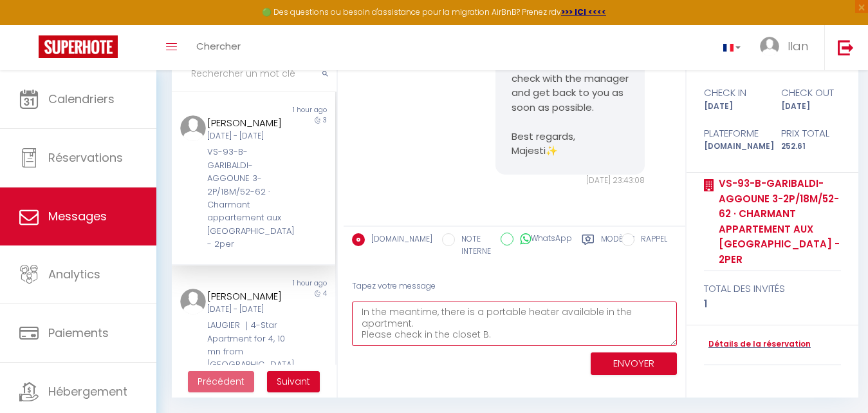  I want to click on span: Précédent, so click(221, 382).